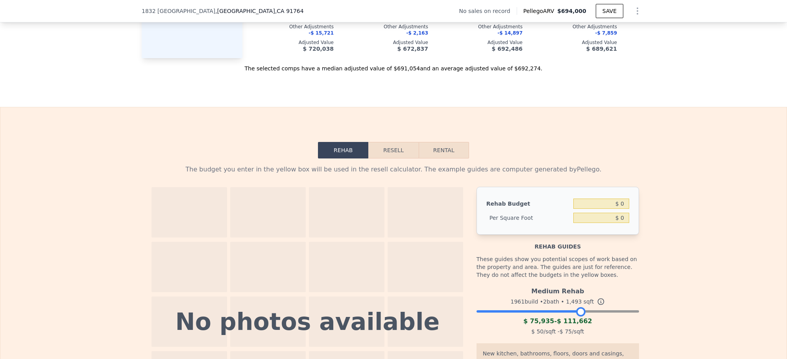  I want to click on span: 1,493, so click(574, 302).